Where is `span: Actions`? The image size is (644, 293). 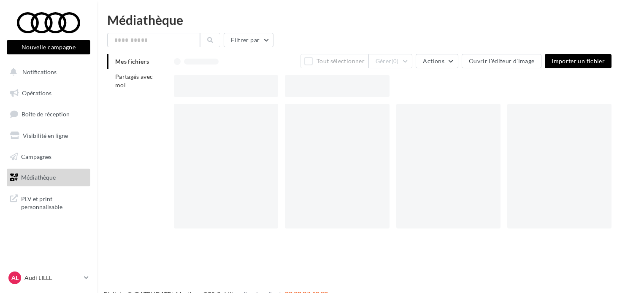 span: Actions is located at coordinates (434, 61).